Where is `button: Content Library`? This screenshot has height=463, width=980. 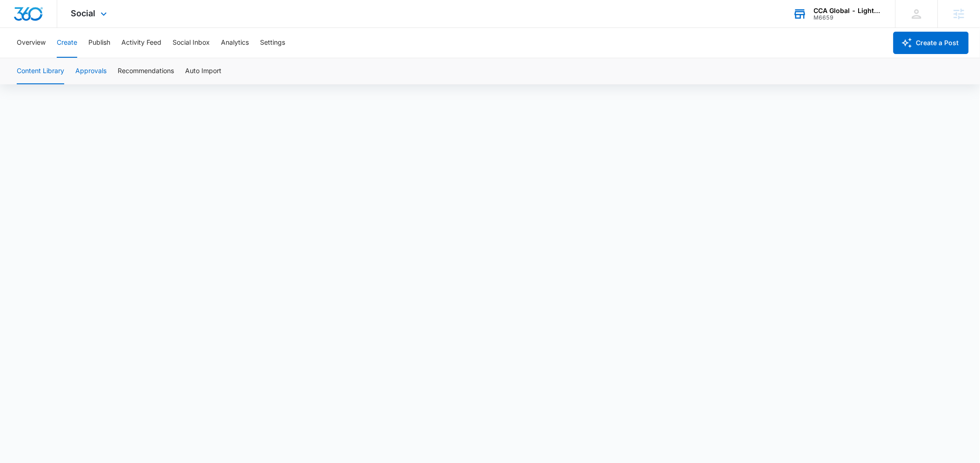 button: Content Library is located at coordinates (41, 71).